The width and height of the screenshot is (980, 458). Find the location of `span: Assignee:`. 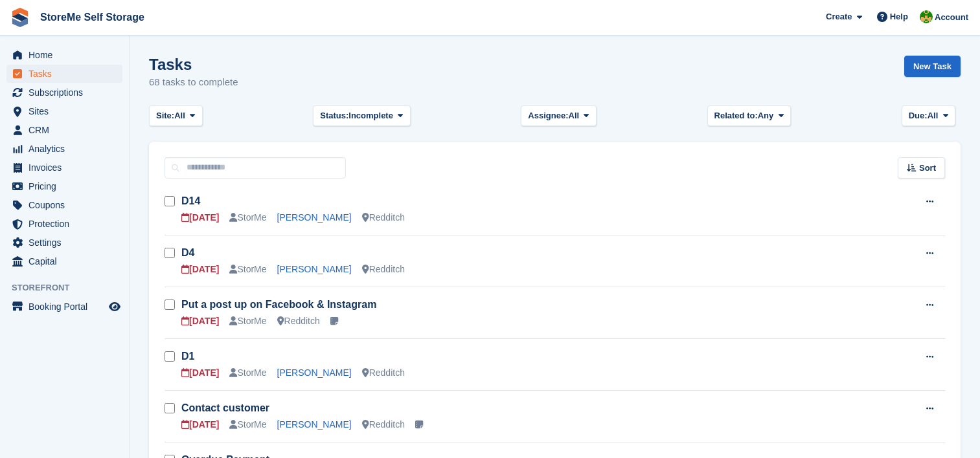

span: Assignee: is located at coordinates (548, 116).